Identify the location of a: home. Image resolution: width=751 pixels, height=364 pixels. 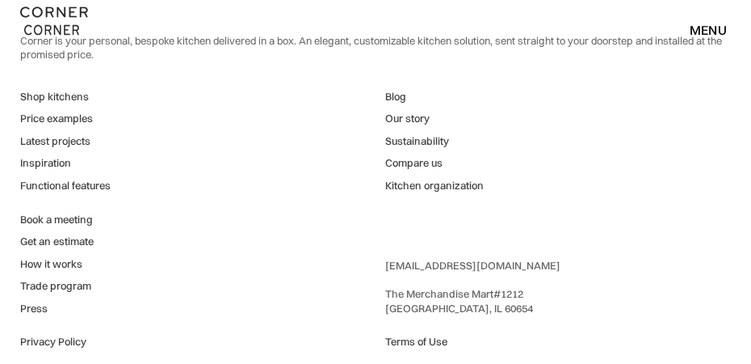
(52, 30).